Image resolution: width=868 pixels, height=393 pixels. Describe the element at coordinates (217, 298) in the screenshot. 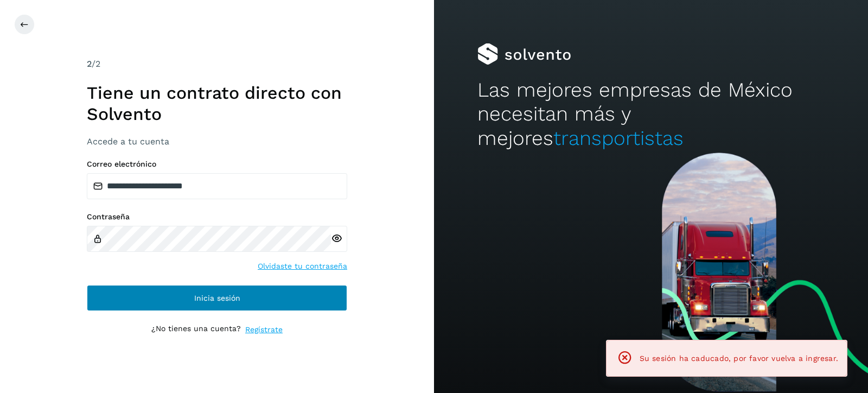

I see `button: Inicia sesión` at that location.